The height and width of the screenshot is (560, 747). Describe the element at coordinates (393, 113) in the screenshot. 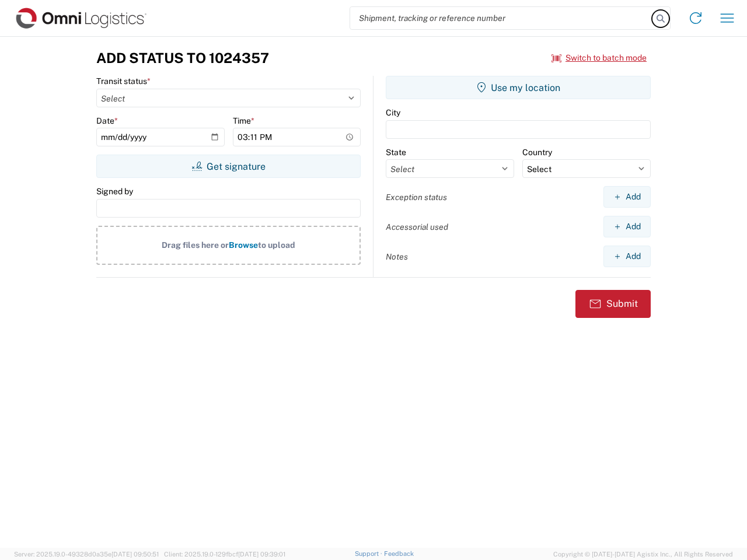

I see `label: City` at that location.